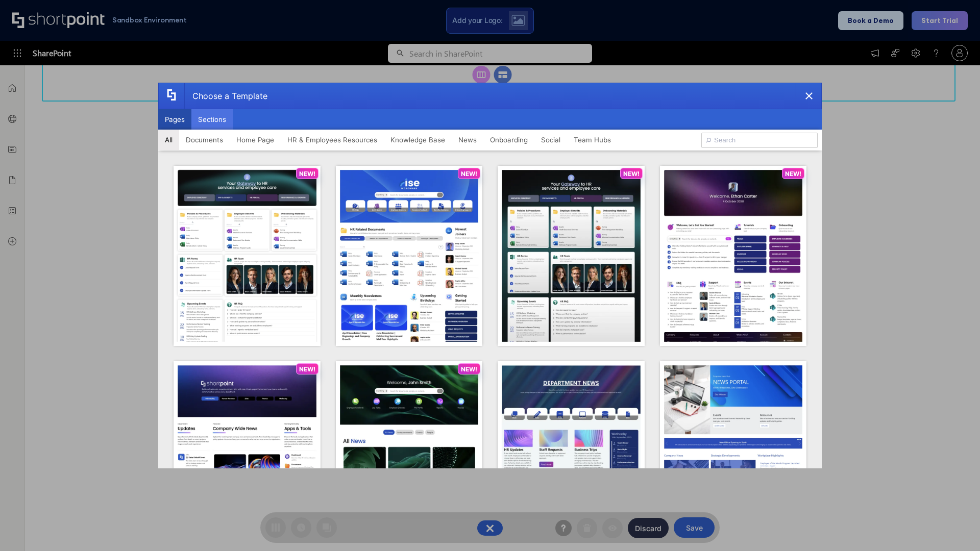 Image resolution: width=980 pixels, height=551 pixels. I want to click on button: Sections, so click(212, 120).